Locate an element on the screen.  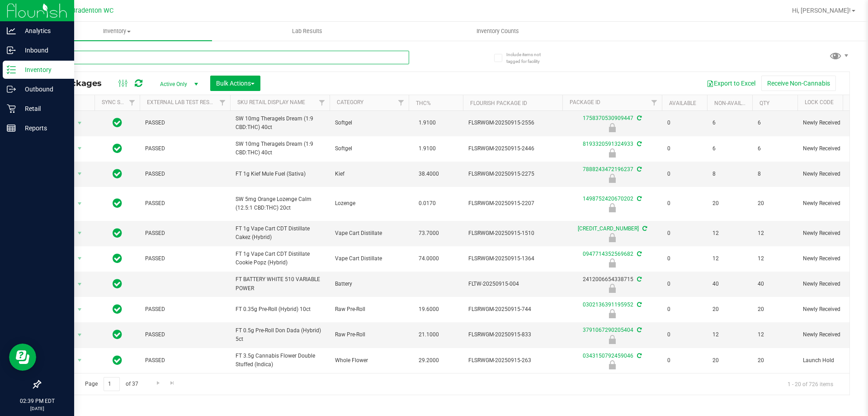
span: Vape Cart Distillate is located at coordinates (369, 233).